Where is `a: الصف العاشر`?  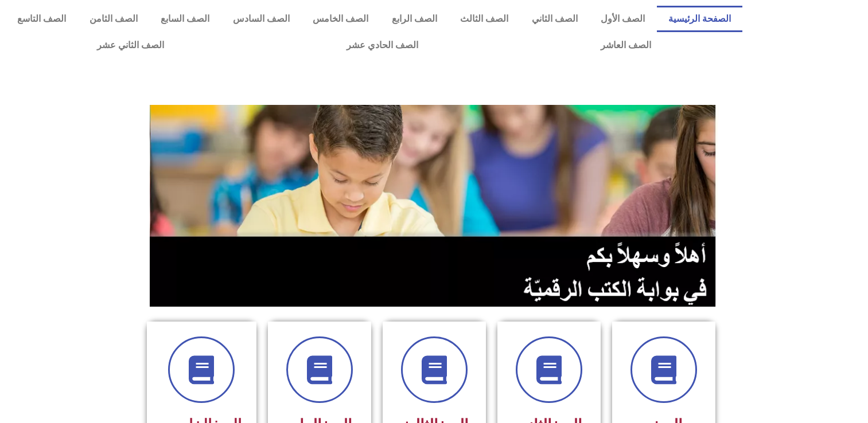 a: الصف العاشر is located at coordinates (626, 45).